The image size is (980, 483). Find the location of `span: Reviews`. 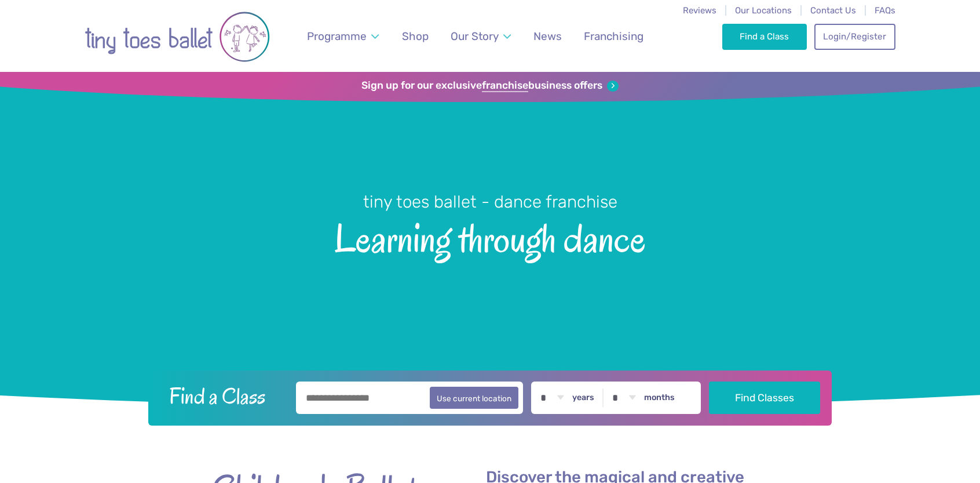

span: Reviews is located at coordinates (700, 11).